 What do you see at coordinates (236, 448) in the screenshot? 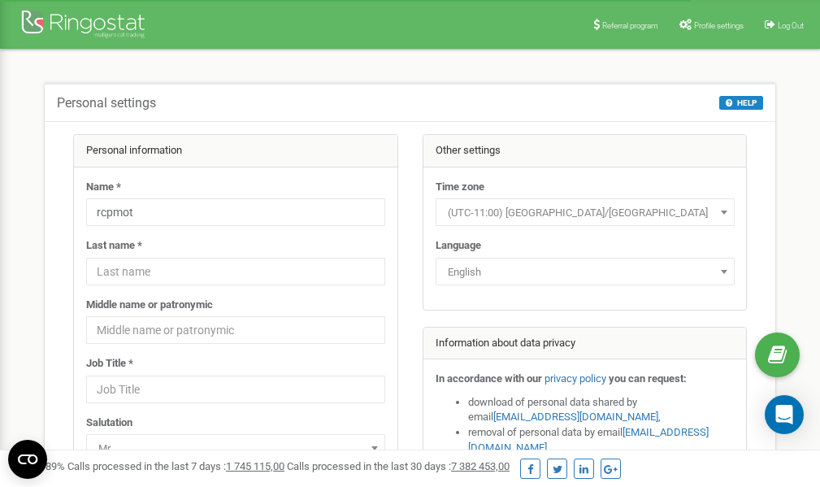
I see `span: Mr.` at bounding box center [236, 448].